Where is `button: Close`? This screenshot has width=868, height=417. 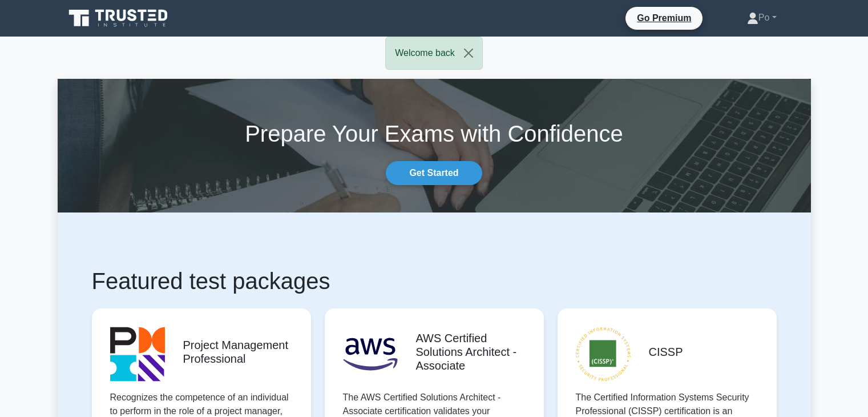
button: Close is located at coordinates (469, 53).